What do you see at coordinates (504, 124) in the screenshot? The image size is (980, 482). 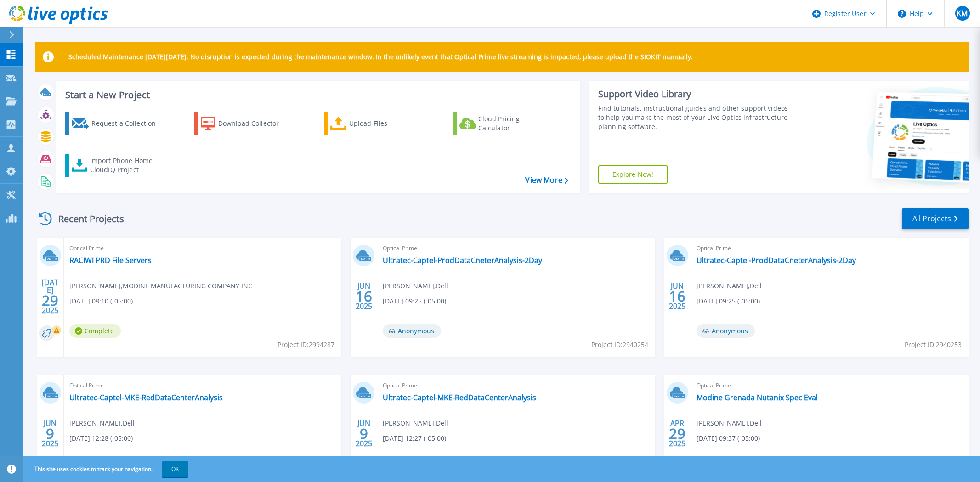 I see `a: Cloud Pricing Calculator` at bounding box center [504, 124].